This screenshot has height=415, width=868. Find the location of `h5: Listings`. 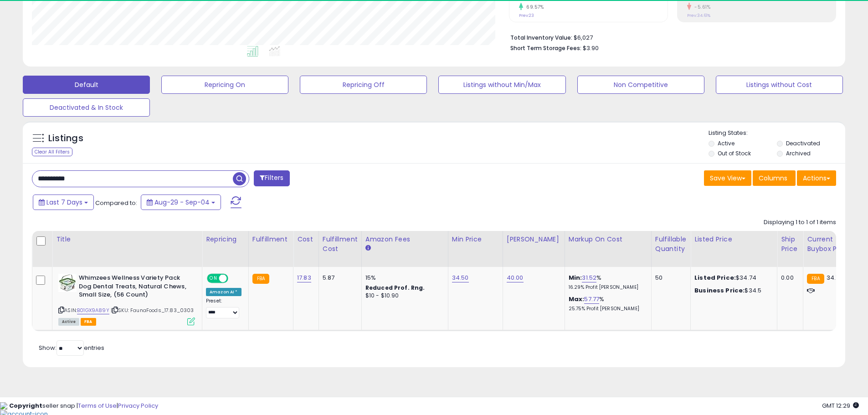

h5: Listings is located at coordinates (66, 139).